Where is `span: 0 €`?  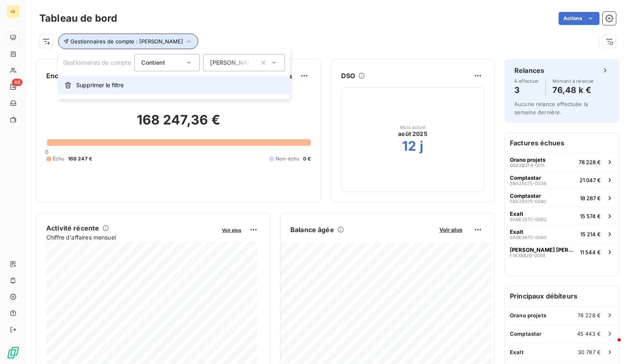 span: 0 € is located at coordinates (307, 159).